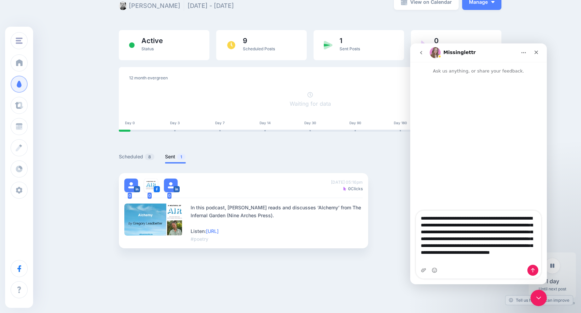  I want to click on img: 223110059_114491740912105_6753923539537938245_n-bsa105709.png, so click(151, 185).